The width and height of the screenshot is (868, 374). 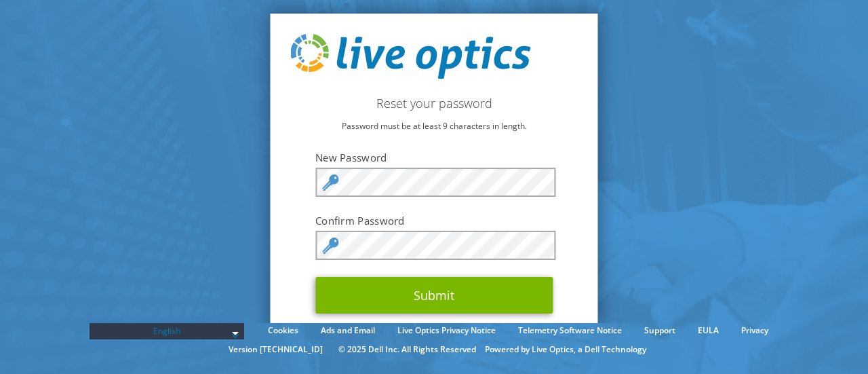 I want to click on a: Live Optics Privacy Notice, so click(x=446, y=331).